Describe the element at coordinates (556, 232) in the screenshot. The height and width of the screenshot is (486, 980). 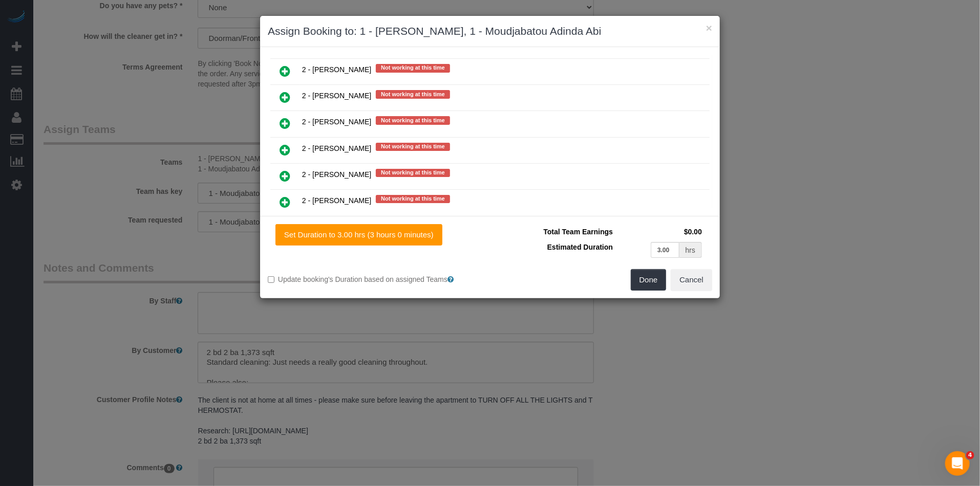
I see `td: Total Team Earnings` at that location.